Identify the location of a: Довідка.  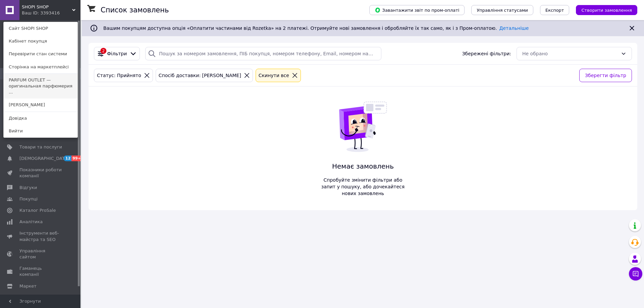
(41, 118).